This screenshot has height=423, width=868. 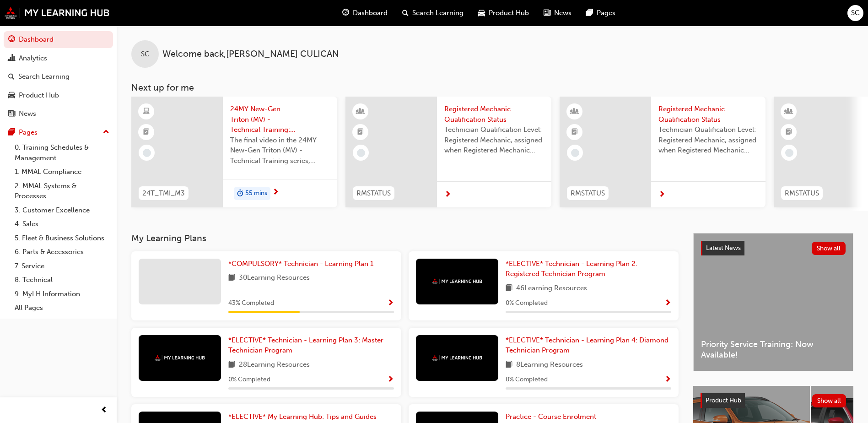 I want to click on span: Dashboard, so click(x=371, y=13).